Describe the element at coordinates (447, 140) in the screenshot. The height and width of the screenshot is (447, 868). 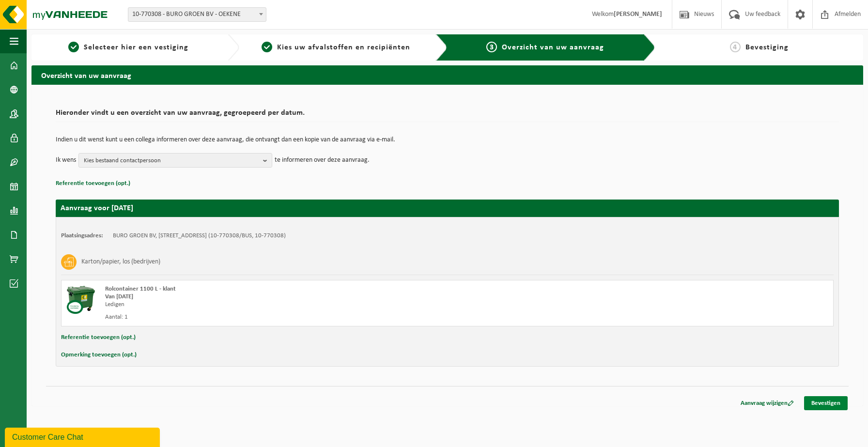
I see `p: Indien u dit wenst kunt u een collega informeren over deze aanvraag, die ontvangt dan een kopie v...` at that location.